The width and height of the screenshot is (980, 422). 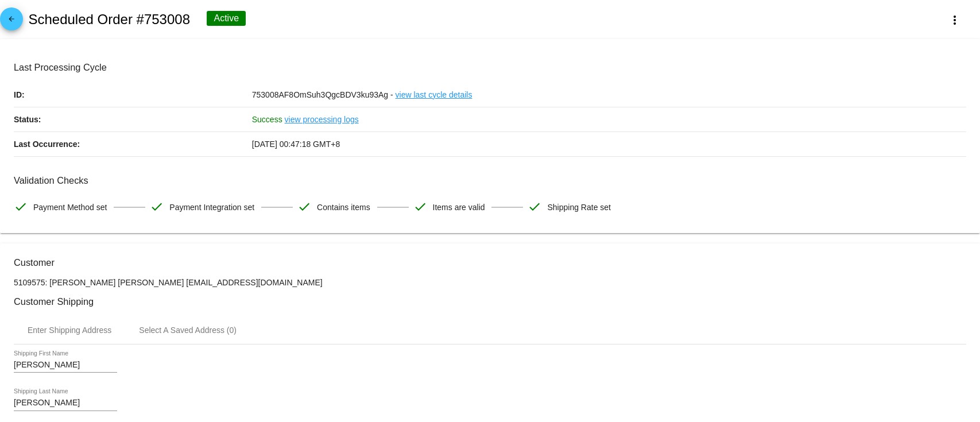 I want to click on p: Status:, so click(x=133, y=119).